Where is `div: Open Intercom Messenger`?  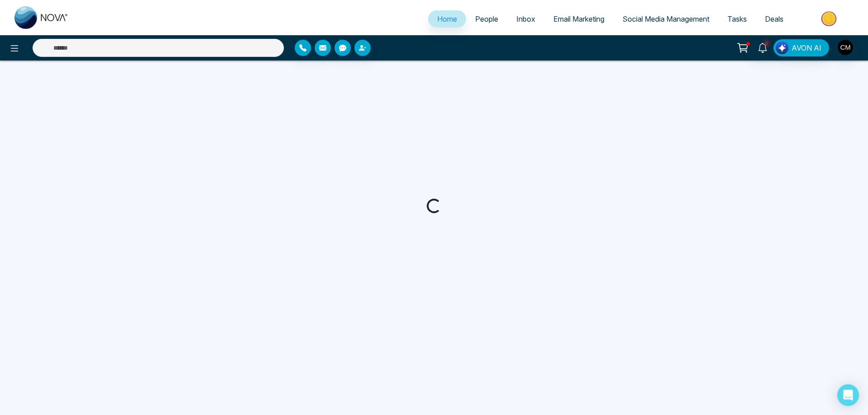 div: Open Intercom Messenger is located at coordinates (848, 396).